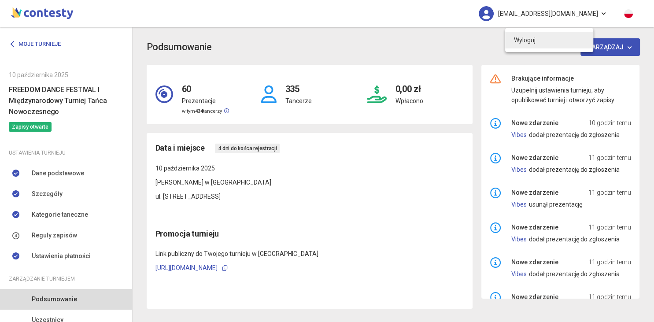  What do you see at coordinates (54, 235) in the screenshot?
I see `span: Reguły zapisów` at bounding box center [54, 235].